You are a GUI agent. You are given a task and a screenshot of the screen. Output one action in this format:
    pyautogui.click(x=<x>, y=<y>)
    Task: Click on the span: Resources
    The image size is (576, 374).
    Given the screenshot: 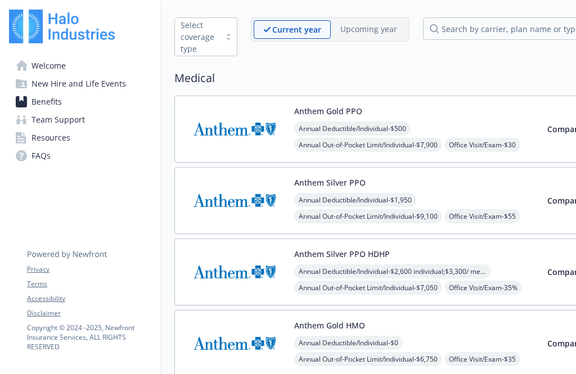 What is the action you would take?
    pyautogui.click(x=51, y=138)
    